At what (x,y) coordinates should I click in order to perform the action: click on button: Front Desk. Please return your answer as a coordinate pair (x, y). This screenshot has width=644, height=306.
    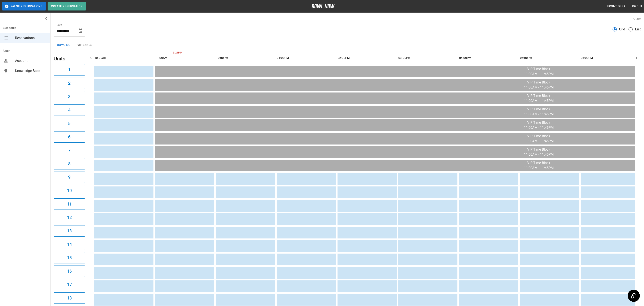
    Looking at the image, I should click on (617, 6).